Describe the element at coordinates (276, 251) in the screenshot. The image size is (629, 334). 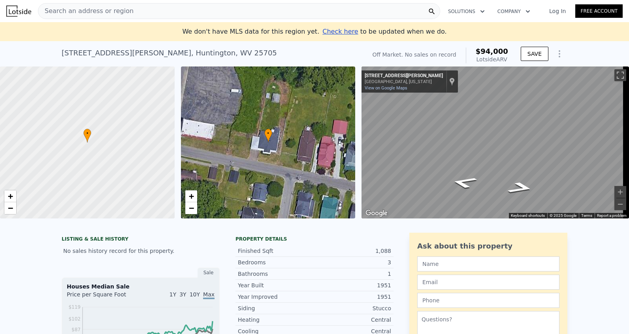
I see `div: Finished Sqft` at that location.